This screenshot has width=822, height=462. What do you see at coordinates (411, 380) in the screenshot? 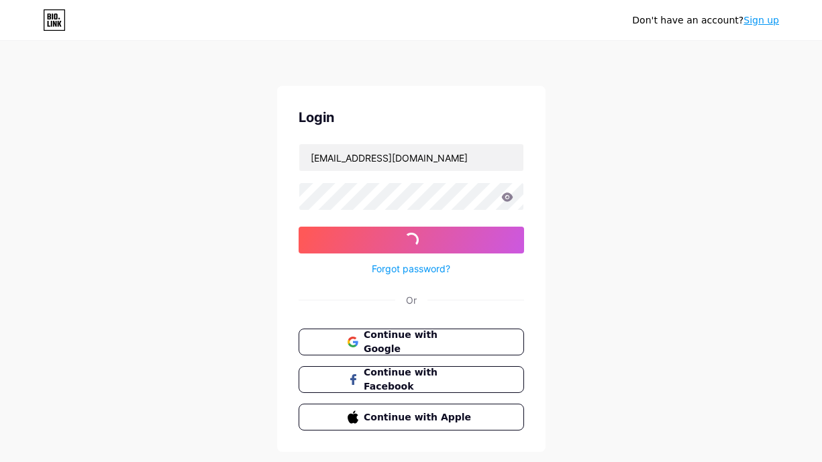
I see `button: Continue with Facebook` at bounding box center [411, 380].